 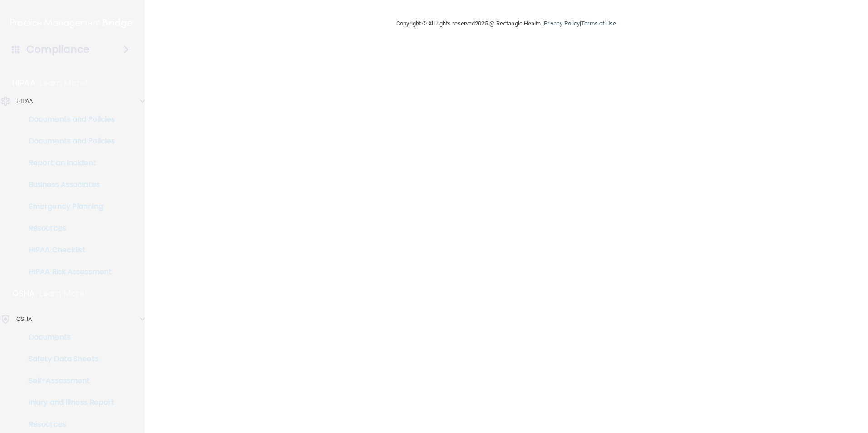 I want to click on p: Injury and Illness Report, so click(x=67, y=403).